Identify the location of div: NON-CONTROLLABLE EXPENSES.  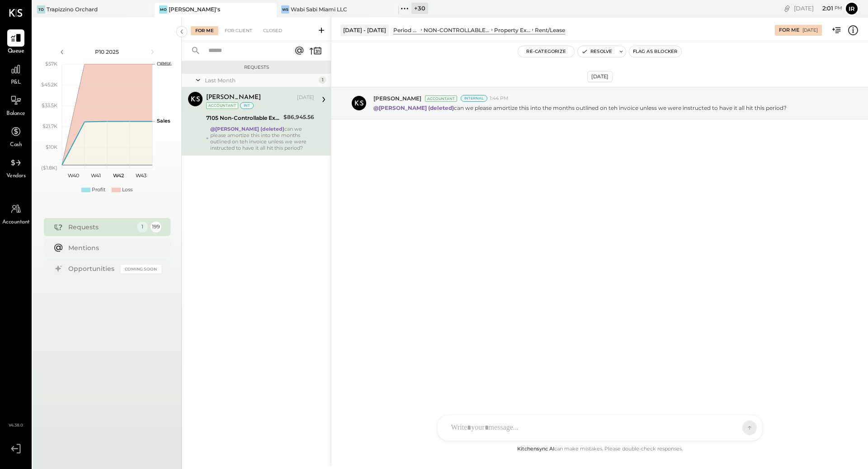
(456, 30).